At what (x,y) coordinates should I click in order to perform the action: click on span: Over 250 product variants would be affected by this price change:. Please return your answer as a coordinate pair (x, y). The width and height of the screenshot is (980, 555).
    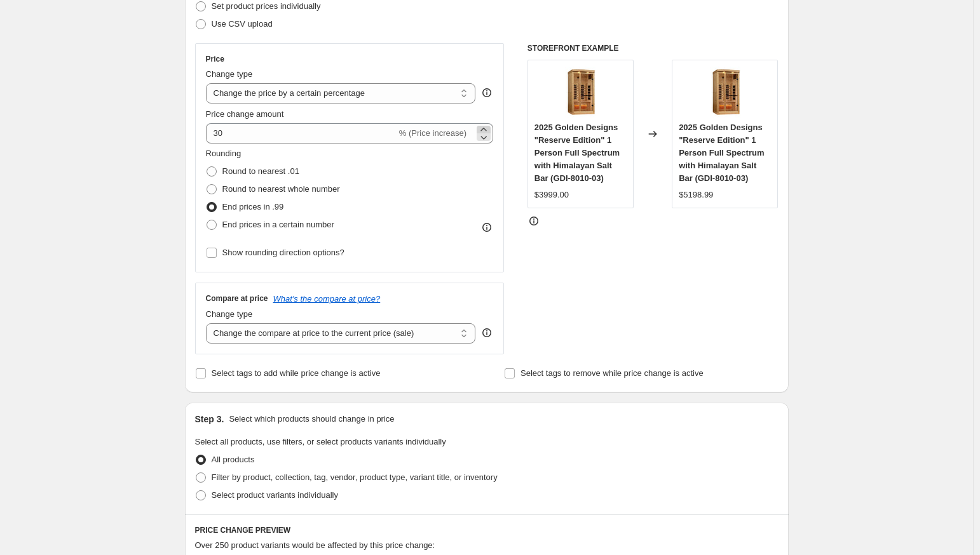
    Looking at the image, I should click on (315, 545).